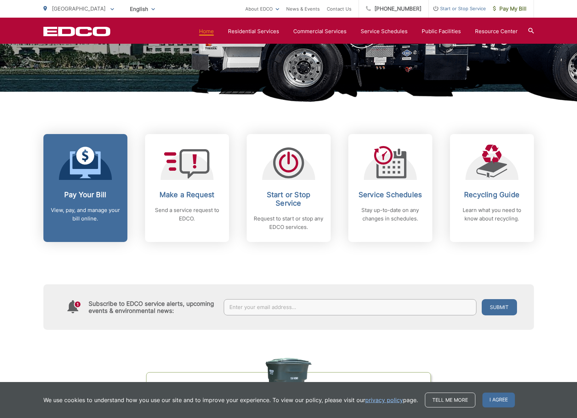  Describe the element at coordinates (289, 223) in the screenshot. I see `p: Request to start or stop any EDCO services.` at that location.